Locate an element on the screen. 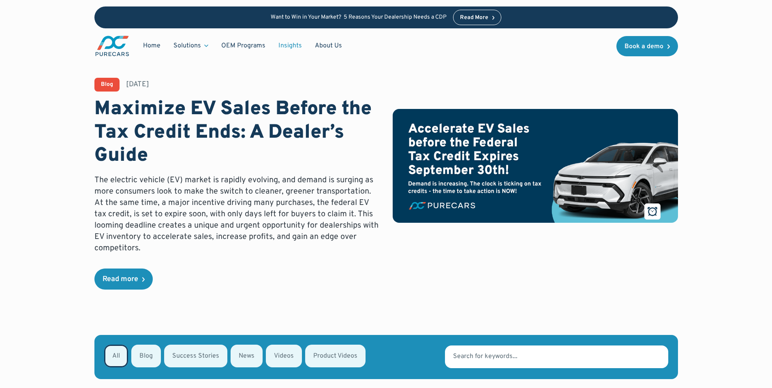 The height and width of the screenshot is (388, 772). div: Book a demo is located at coordinates (644, 47).